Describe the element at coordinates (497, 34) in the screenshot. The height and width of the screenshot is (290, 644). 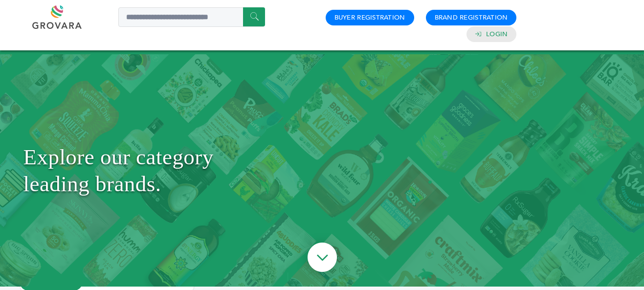
I see `a: Login` at that location.